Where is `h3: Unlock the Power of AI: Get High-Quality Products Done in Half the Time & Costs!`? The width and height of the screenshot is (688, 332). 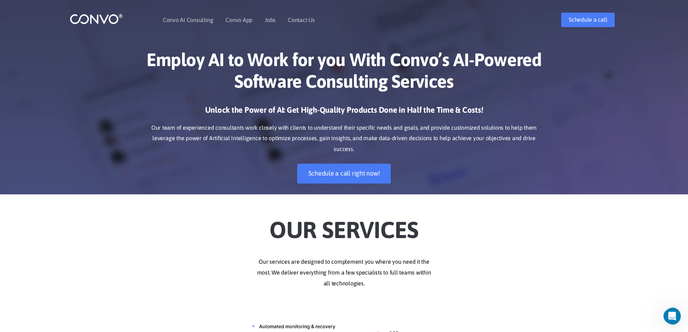 h3: Unlock the Power of AI: Get High-Quality Products Done in Half the Time & Costs! is located at coordinates (344, 113).